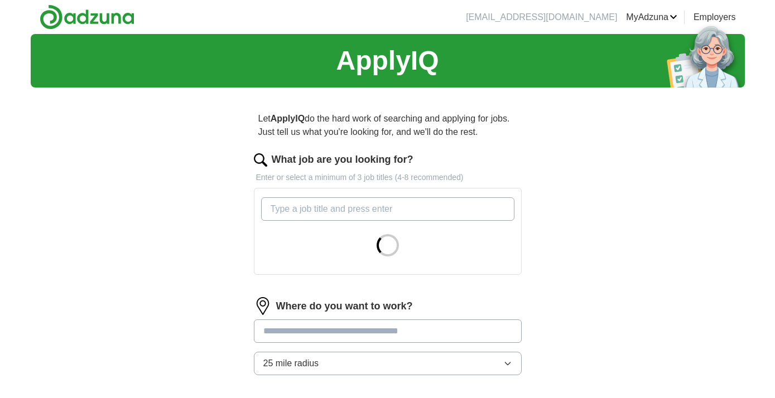 Image resolution: width=775 pixels, height=398 pixels. What do you see at coordinates (287, 118) in the screenshot?
I see `strong: ApplyIQ` at bounding box center [287, 118].